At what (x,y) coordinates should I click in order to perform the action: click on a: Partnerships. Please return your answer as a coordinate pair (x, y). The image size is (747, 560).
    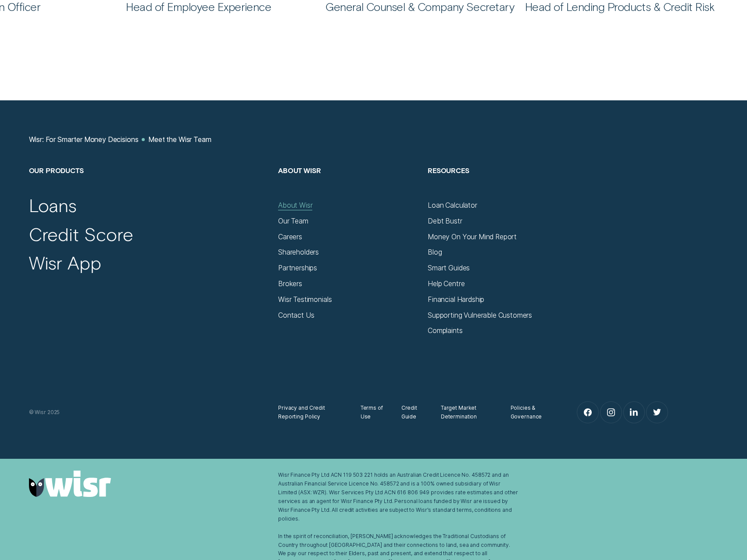
    Looking at the image, I should click on (297, 268).